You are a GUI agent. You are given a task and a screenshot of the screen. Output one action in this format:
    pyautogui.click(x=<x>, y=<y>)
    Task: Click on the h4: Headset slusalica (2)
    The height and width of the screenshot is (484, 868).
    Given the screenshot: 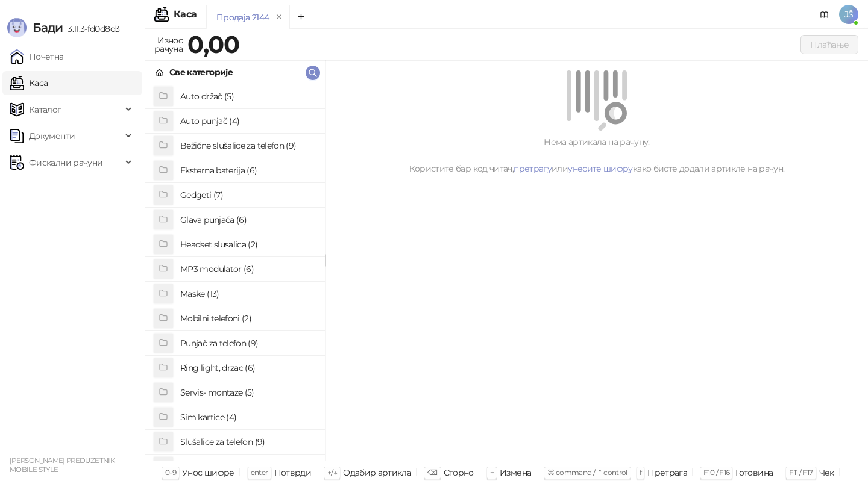 What is the action you would take?
    pyautogui.click(x=247, y=244)
    